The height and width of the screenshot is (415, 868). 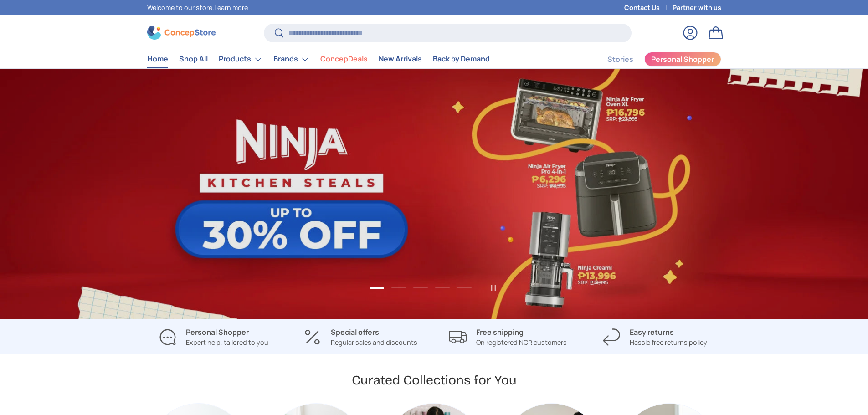 I want to click on p: Welcome to our store., so click(x=198, y=8).